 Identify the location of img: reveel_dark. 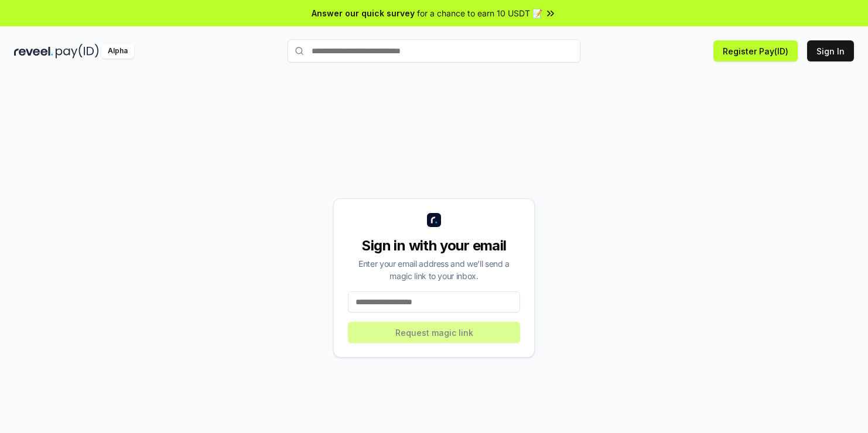
(34, 51).